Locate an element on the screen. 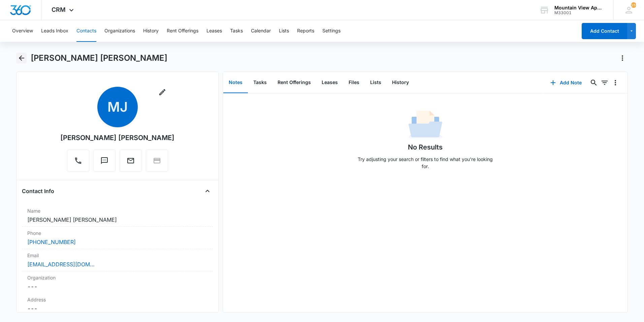  button: Text is located at coordinates (104, 161).